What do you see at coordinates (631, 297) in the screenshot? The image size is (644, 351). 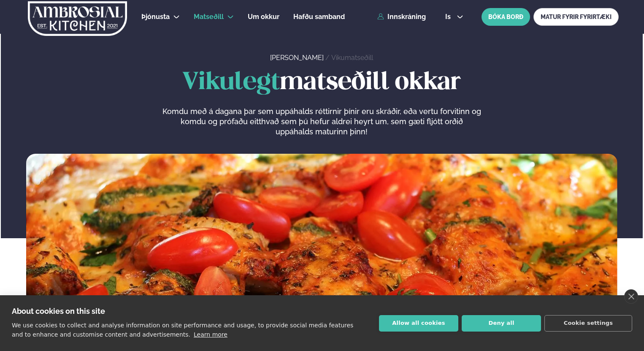 I see `a: close` at bounding box center [631, 297].